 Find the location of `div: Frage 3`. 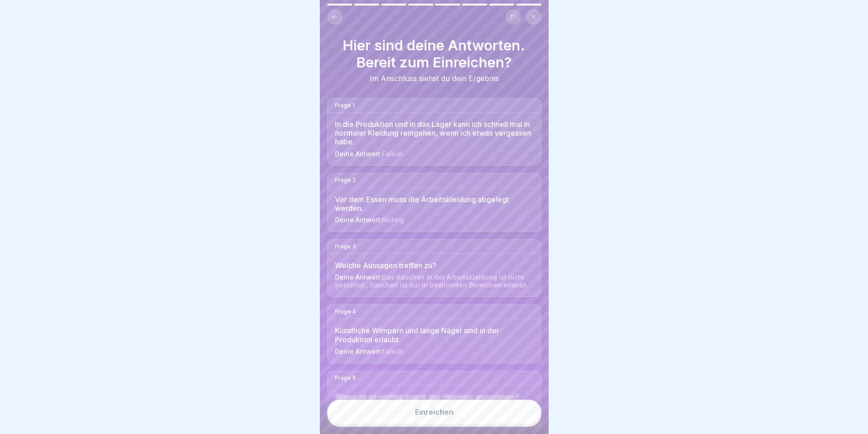

div: Frage 3 is located at coordinates (434, 247).